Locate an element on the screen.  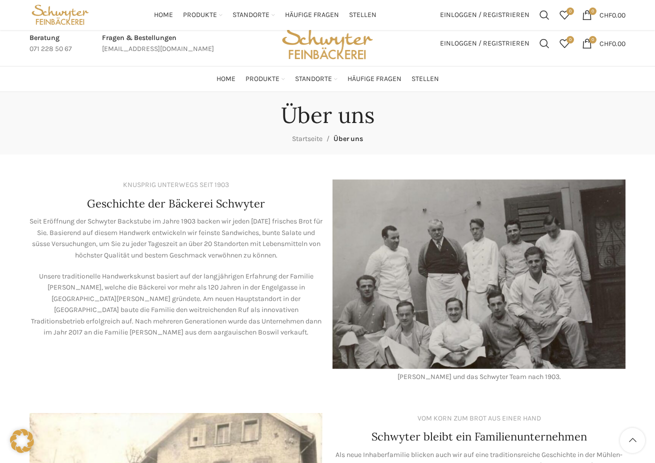
span: Über uns is located at coordinates (348, 139).